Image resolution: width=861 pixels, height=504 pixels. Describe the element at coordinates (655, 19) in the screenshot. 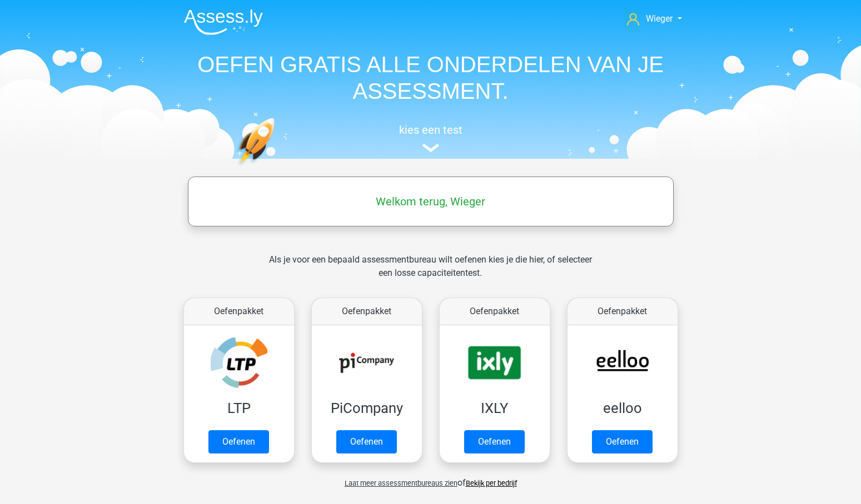

I see `a: Wieger` at that location.